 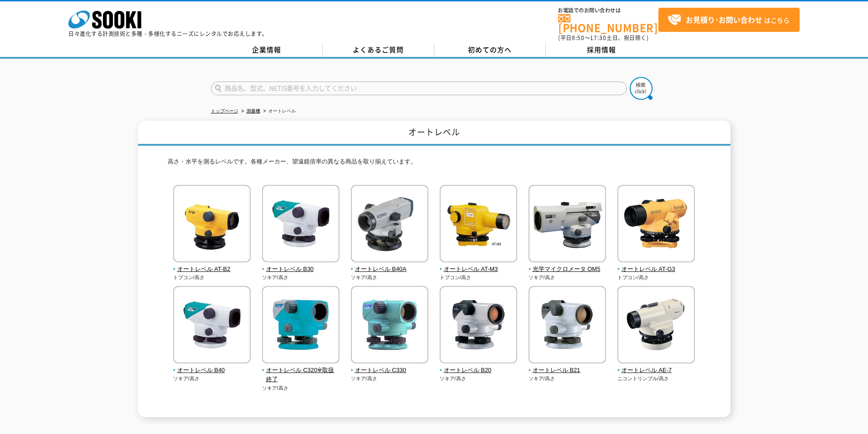 What do you see at coordinates (490, 50) in the screenshot?
I see `a: 初めての方へ` at bounding box center [490, 50].